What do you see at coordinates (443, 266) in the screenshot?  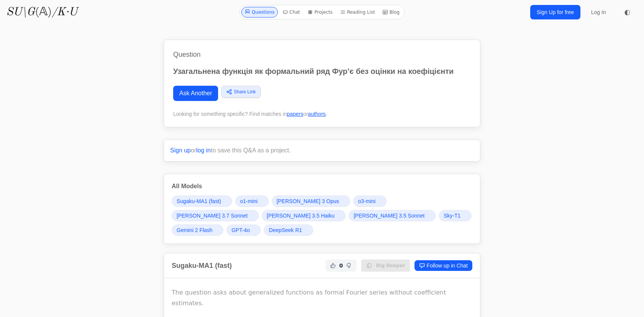 I see `a: Follow up in Chat` at bounding box center [443, 266].